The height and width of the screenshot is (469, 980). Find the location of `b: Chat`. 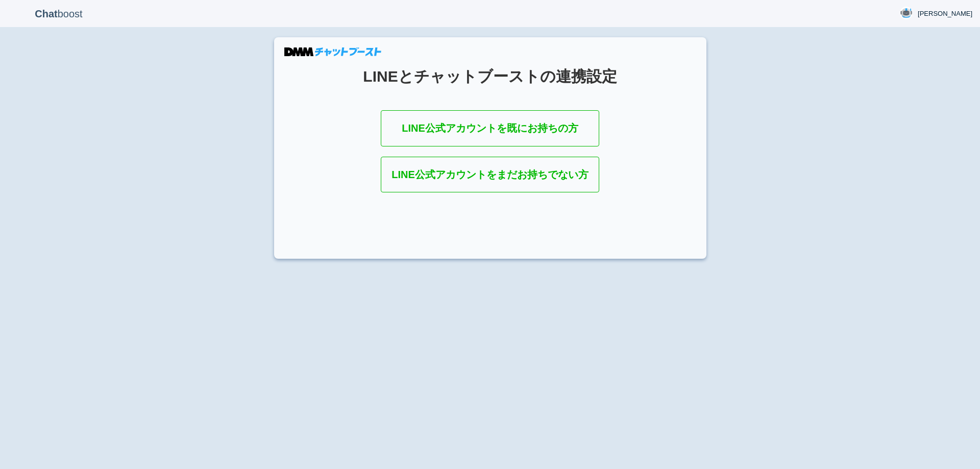

b: Chat is located at coordinates (46, 14).